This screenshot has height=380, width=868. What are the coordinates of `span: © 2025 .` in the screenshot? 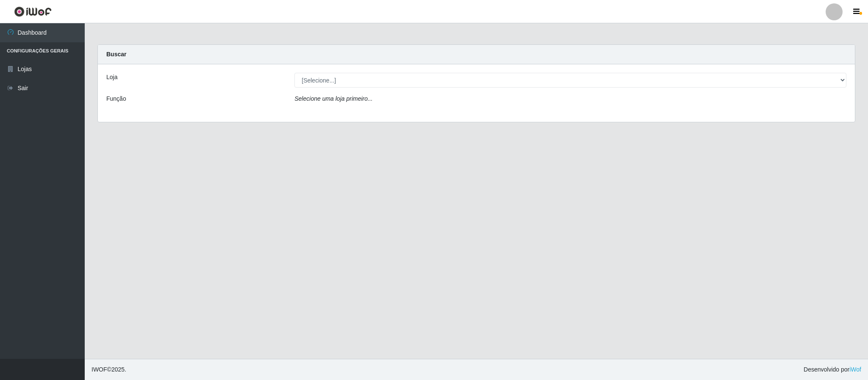 It's located at (109, 370).